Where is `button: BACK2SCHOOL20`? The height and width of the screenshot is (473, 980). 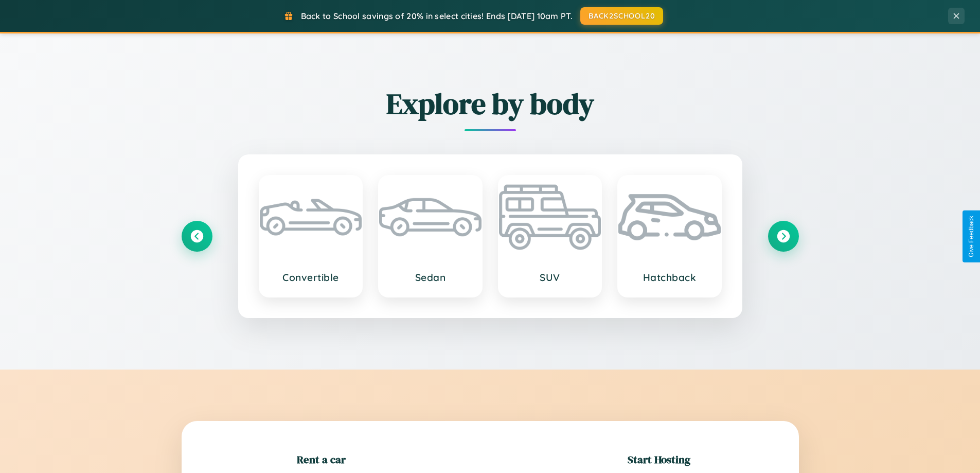 button: BACK2SCHOOL20 is located at coordinates (621, 16).